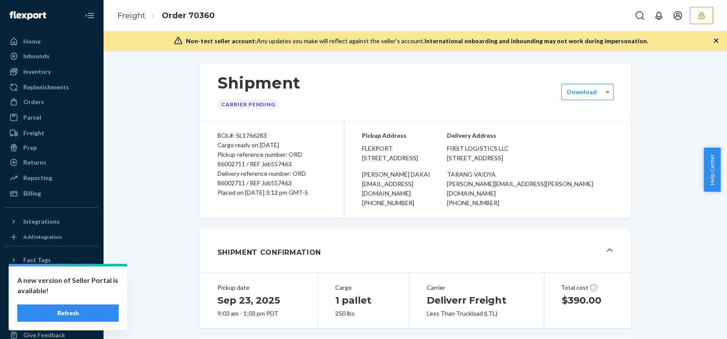  I want to click on div: BOL#: SL1766283, so click(272, 136).